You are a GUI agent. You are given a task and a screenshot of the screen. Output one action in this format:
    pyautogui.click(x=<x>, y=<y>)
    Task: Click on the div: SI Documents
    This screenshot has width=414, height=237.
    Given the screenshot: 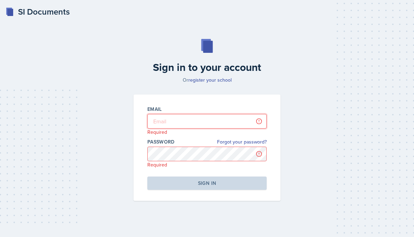 What is the action you would take?
    pyautogui.click(x=37, y=12)
    